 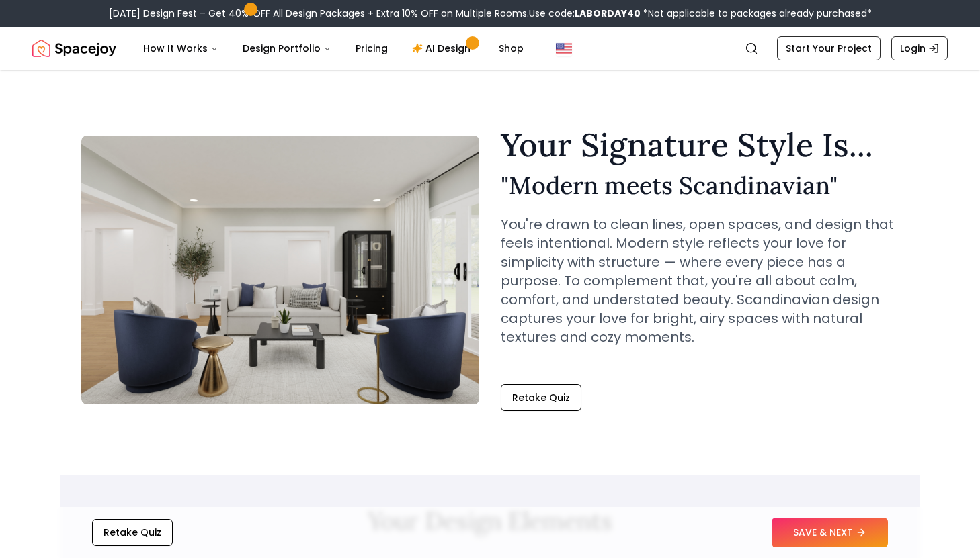 What do you see at coordinates (919, 49) in the screenshot?
I see `a: Login` at bounding box center [919, 49].